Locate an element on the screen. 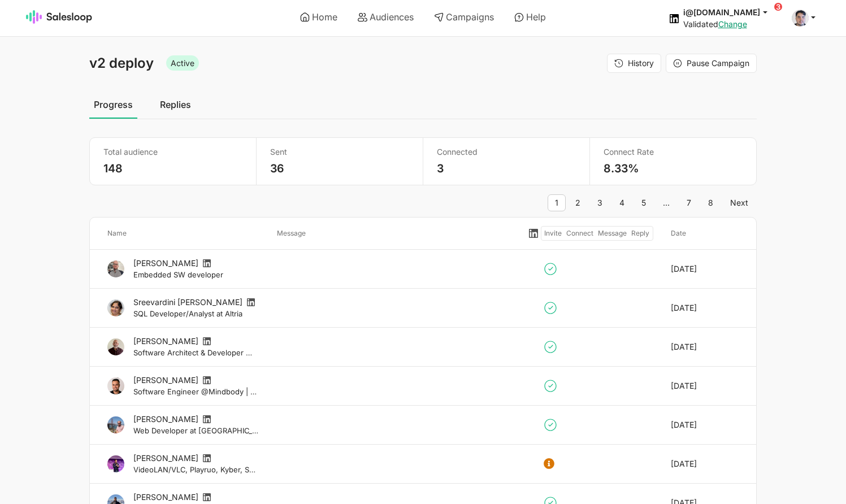 Image resolution: width=846 pixels, height=504 pixels. p: Sent is located at coordinates (340, 152).